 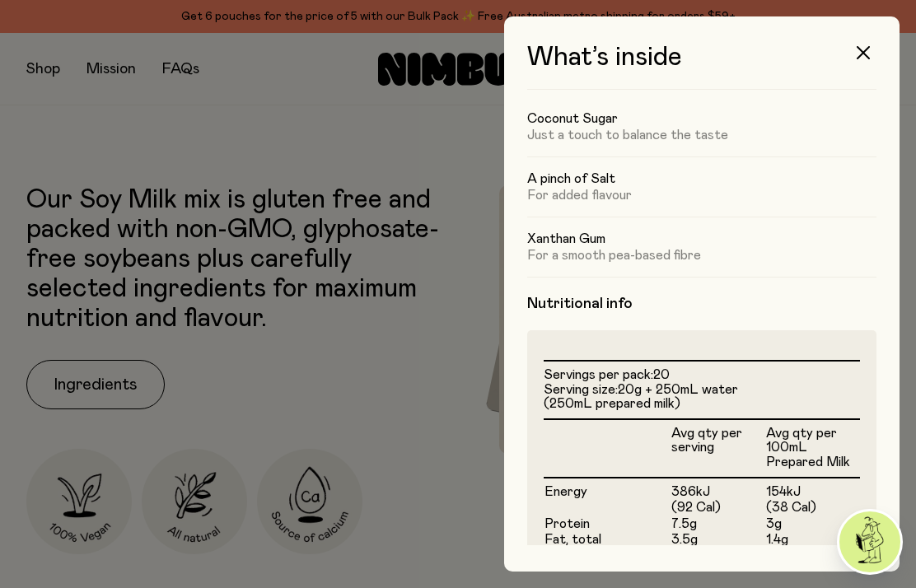 What do you see at coordinates (572, 539) in the screenshot?
I see `span: Fat, total` at bounding box center [572, 539].